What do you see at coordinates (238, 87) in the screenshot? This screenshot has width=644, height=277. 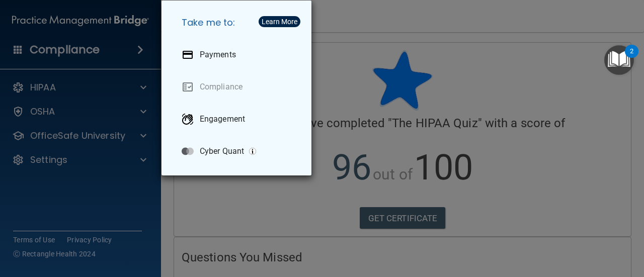 I see `a: Compliance` at bounding box center [238, 87].